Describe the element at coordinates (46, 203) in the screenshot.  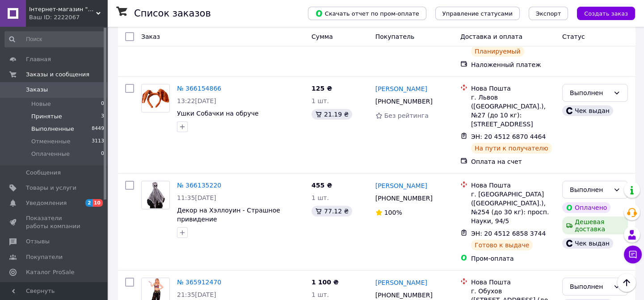
I see `span: Уведомления` at that location.